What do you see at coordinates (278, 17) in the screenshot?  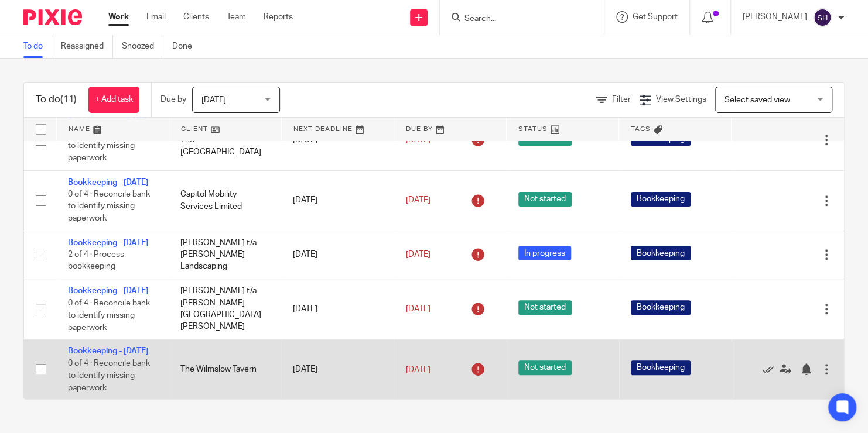 I see `a: Reports` at bounding box center [278, 17].